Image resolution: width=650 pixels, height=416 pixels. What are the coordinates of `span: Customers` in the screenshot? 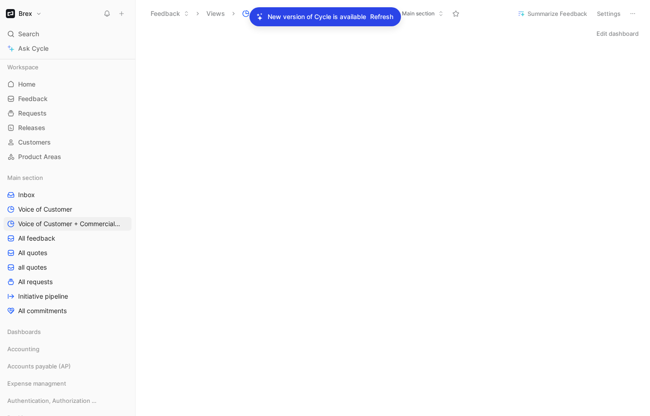 It's located at (34, 142).